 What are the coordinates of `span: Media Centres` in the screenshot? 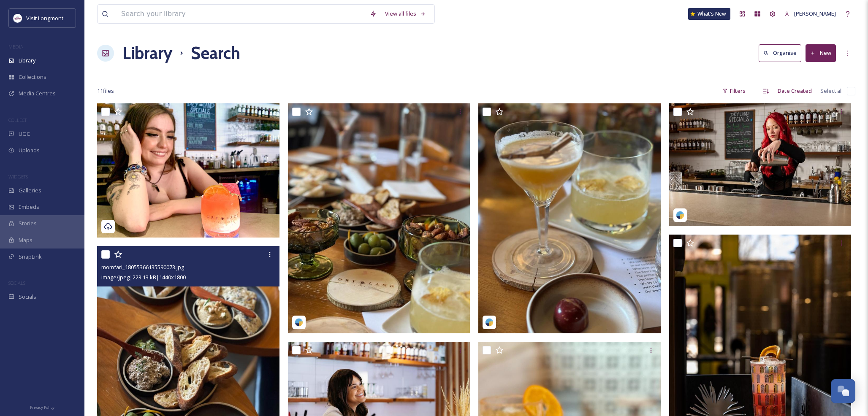 It's located at (37, 93).